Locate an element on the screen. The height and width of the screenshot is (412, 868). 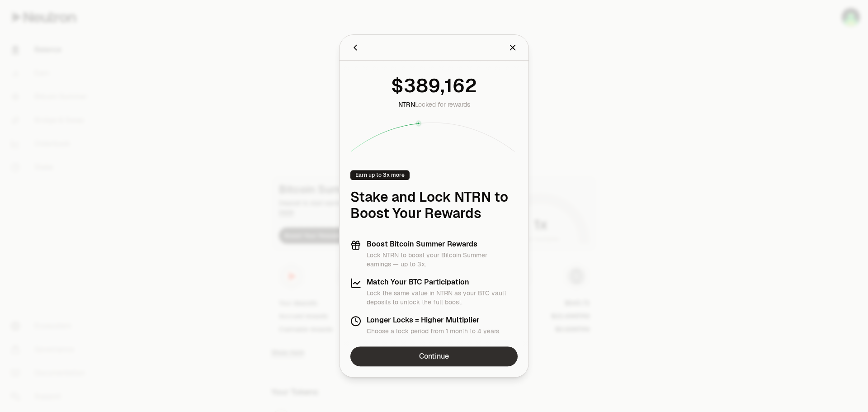
h3: Boost Bitcoin Summer Rewards is located at coordinates (442, 244).